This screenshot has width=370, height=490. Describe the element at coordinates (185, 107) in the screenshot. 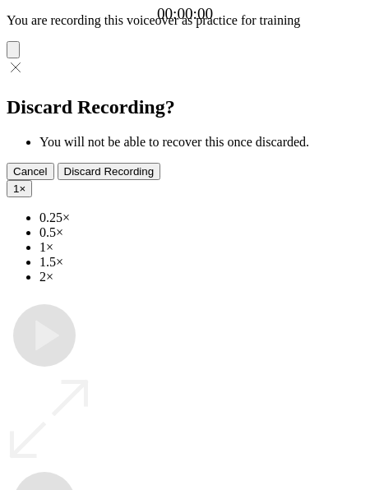

I see `h2: Discard Recording?` at that location.